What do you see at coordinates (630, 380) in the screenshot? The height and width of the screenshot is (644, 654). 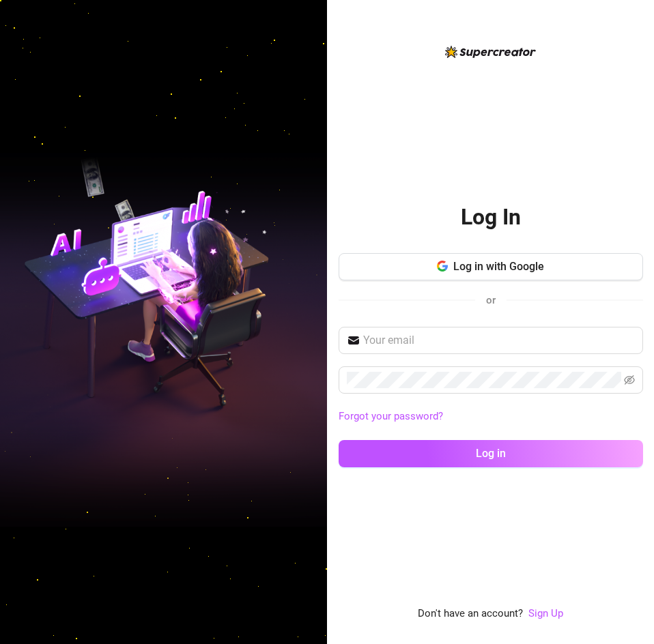 I see `span: eye-invisible` at bounding box center [630, 380].